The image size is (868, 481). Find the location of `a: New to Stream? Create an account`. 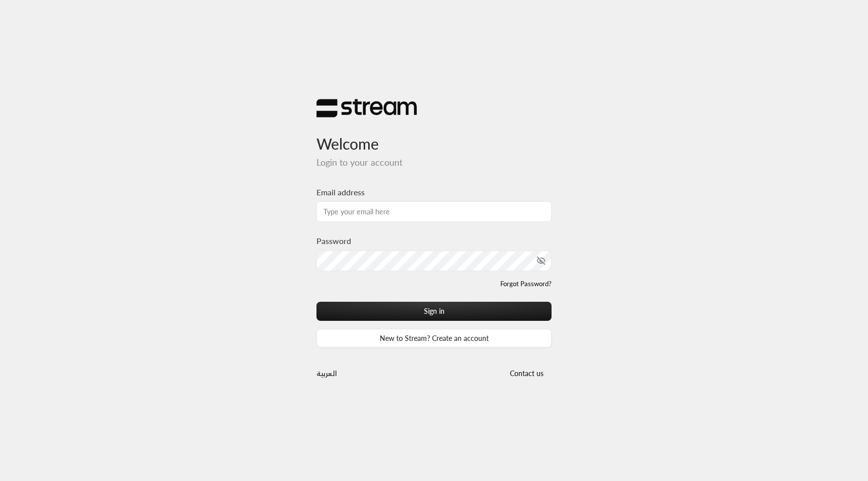

a: New to Stream? Create an account is located at coordinates (434, 338).